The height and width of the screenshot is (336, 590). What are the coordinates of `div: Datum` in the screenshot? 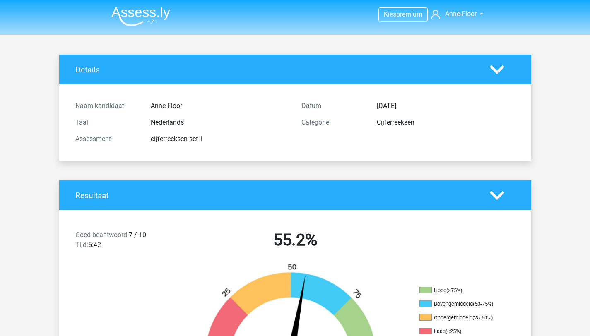 It's located at (333, 106).